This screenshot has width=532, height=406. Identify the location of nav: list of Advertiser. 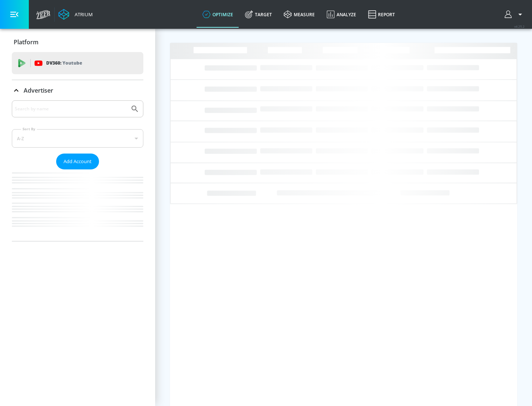
(77, 205).